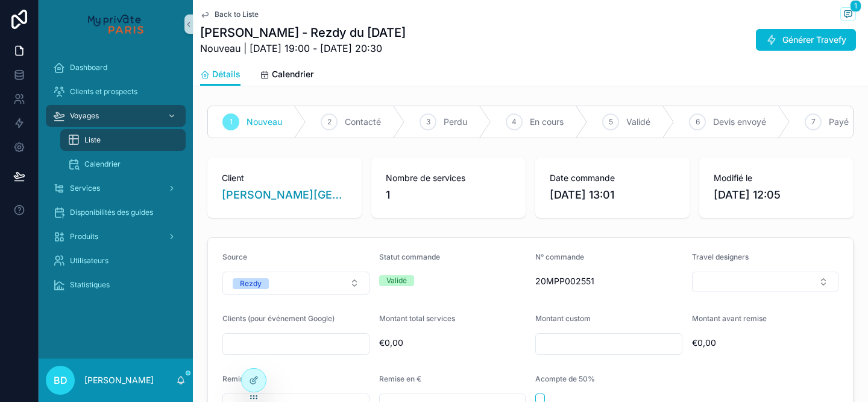 This screenshot has width=868, height=402. I want to click on span: Client, so click(285, 178).